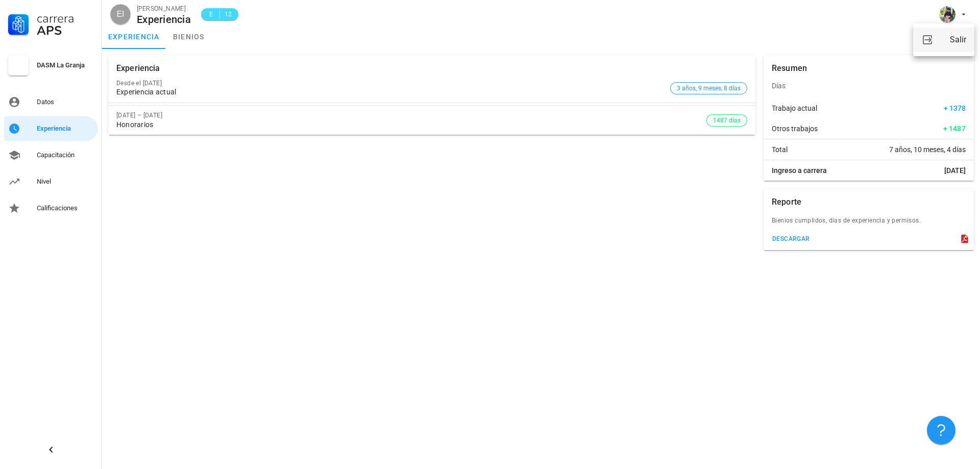 The height and width of the screenshot is (469, 980). Describe the element at coordinates (391, 92) in the screenshot. I see `div: Experiencia actual` at that location.